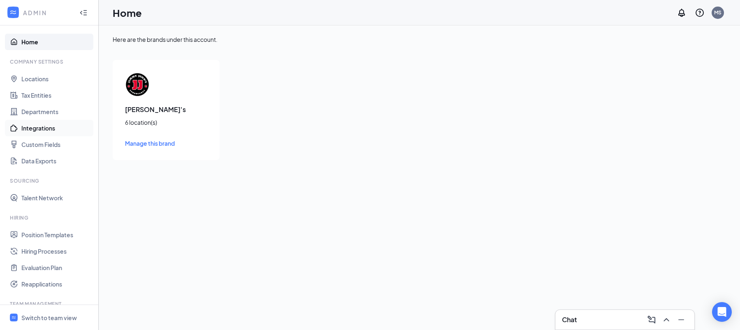 This screenshot has height=330, width=740. Describe the element at coordinates (718, 12) in the screenshot. I see `div: MS` at that location.